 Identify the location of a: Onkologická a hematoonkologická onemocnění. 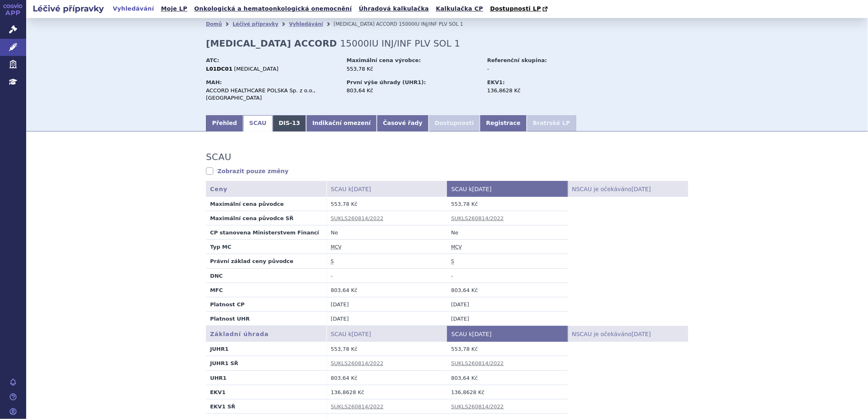
(273, 8).